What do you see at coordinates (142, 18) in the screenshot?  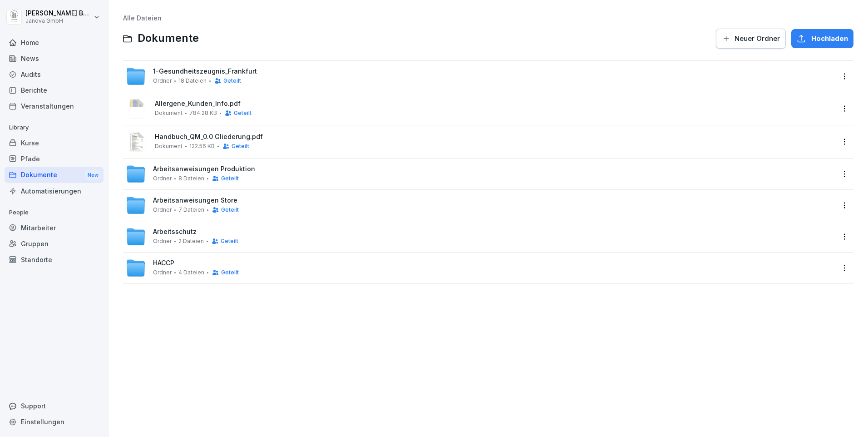 I see `a: Alle Dateien` at bounding box center [142, 18].